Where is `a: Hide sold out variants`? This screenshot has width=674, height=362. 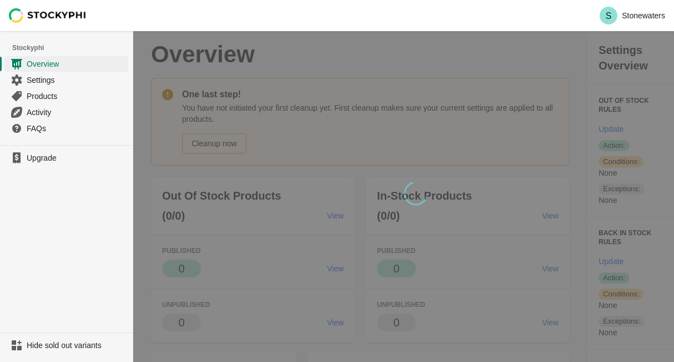 a: Hide sold out variants is located at coordinates (66, 345).